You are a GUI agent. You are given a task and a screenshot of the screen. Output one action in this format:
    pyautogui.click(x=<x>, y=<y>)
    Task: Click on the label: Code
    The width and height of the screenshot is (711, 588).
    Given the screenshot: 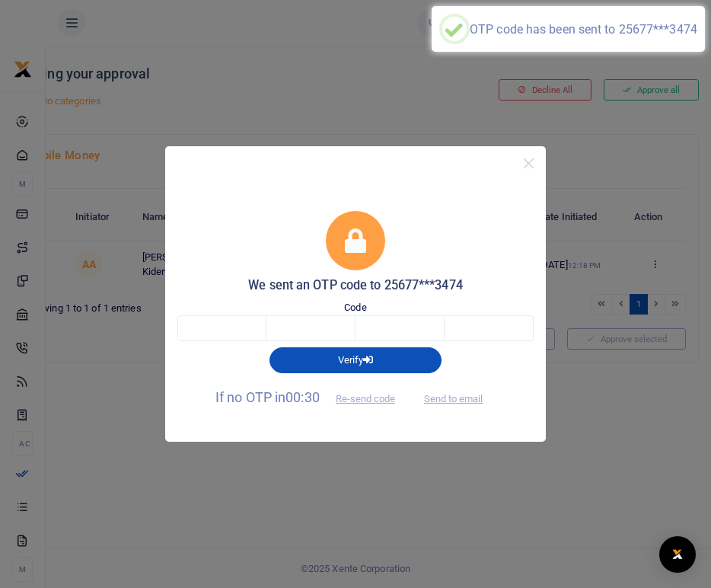 What is the action you would take?
    pyautogui.click(x=355, y=308)
    